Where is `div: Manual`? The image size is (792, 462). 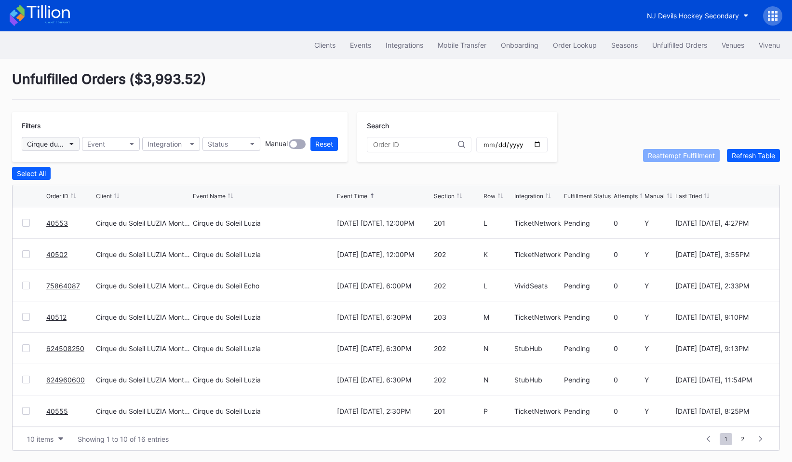 div: Manual is located at coordinates (276, 144).